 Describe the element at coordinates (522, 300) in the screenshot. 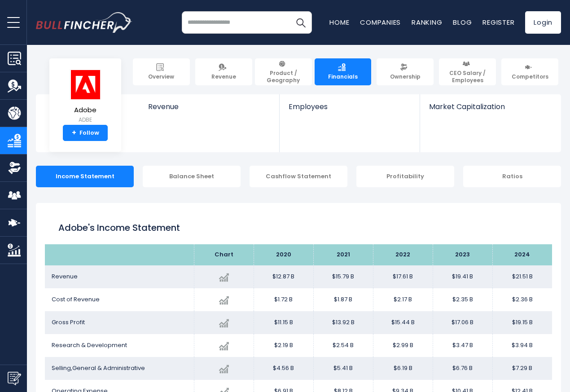

I see `td: $2.36 B` at that location.